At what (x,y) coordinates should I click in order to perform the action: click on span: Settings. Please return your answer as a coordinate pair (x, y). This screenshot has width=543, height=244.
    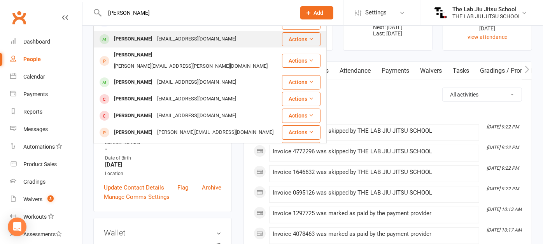
    Looking at the image, I should click on (376, 12).